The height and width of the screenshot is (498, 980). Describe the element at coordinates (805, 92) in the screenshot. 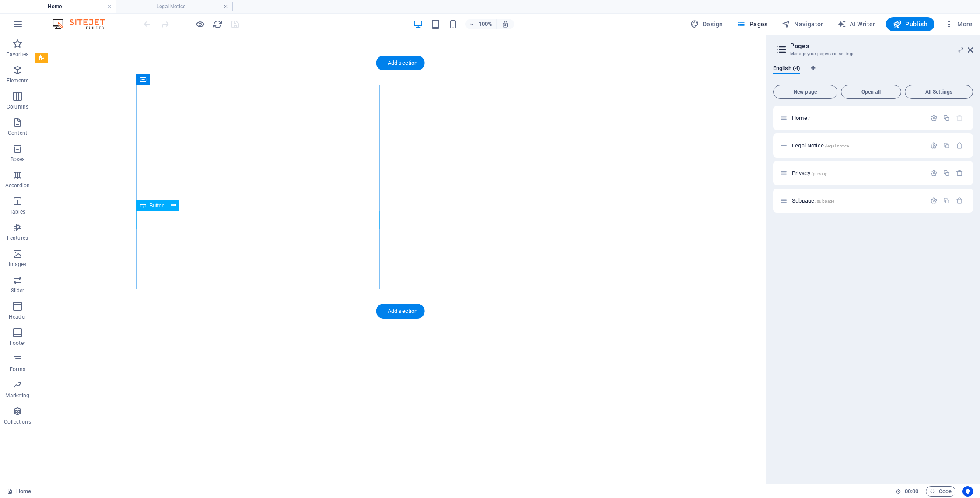

I see `button: New page` at that location.